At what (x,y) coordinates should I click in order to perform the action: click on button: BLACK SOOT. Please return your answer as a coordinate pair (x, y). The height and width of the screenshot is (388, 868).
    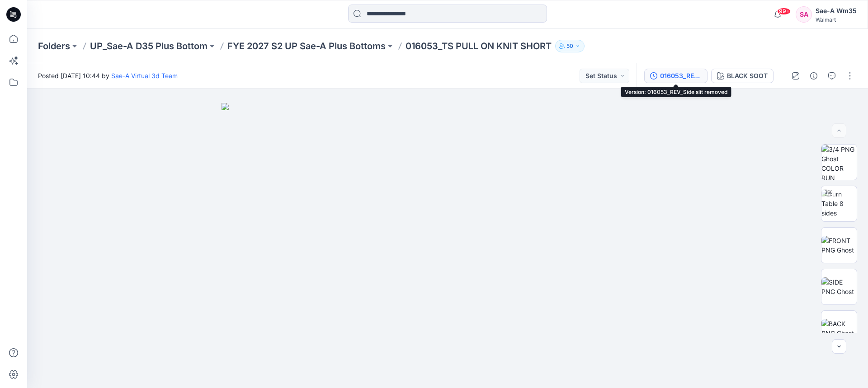
    Looking at the image, I should click on (742, 76).